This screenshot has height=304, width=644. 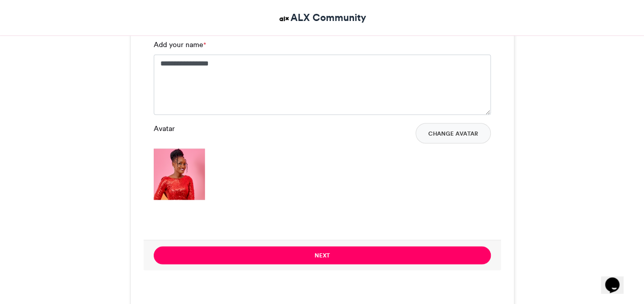 What do you see at coordinates (322, 255) in the screenshot?
I see `button: Next` at bounding box center [322, 255].